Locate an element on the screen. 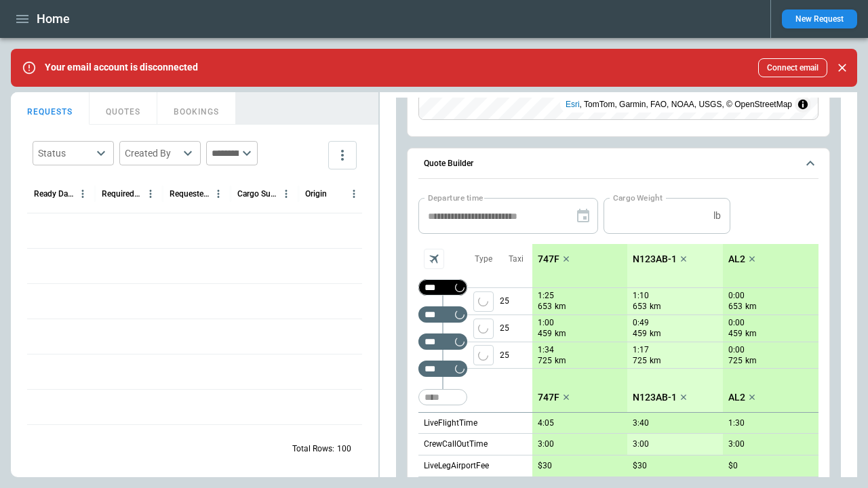  label: Cargo Weight is located at coordinates (638, 197).